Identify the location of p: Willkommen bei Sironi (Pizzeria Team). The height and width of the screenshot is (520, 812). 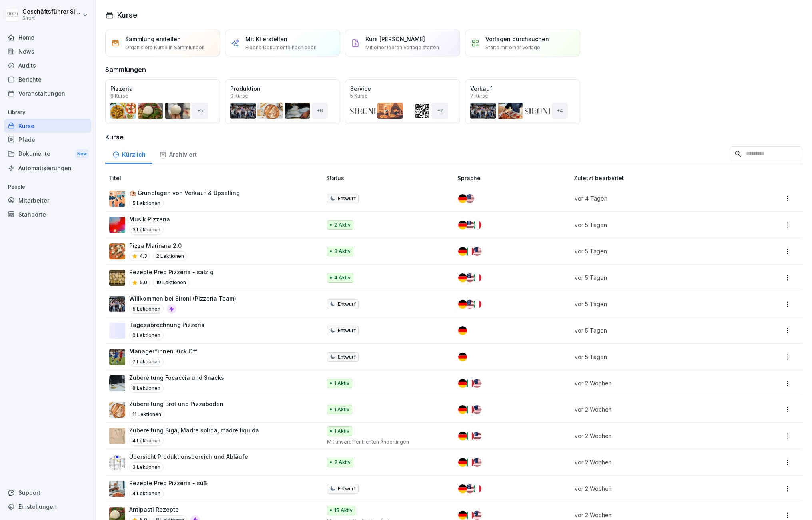
(182, 298).